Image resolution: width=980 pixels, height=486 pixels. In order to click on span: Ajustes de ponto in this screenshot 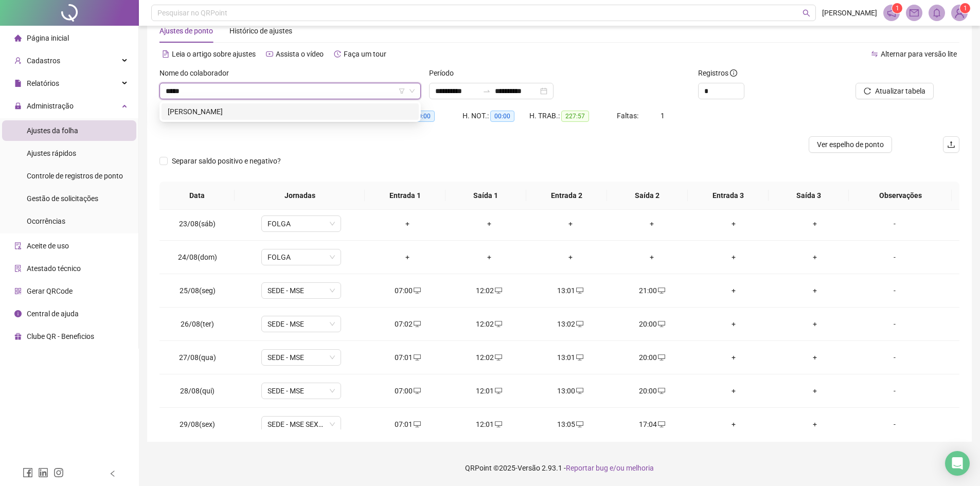, I will do `click(186, 31)`.